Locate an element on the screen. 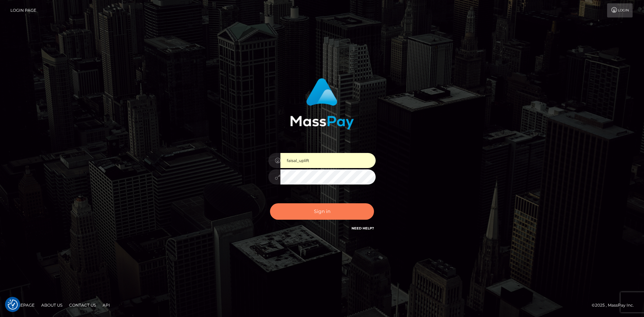  a: Need Help? is located at coordinates (362, 228).